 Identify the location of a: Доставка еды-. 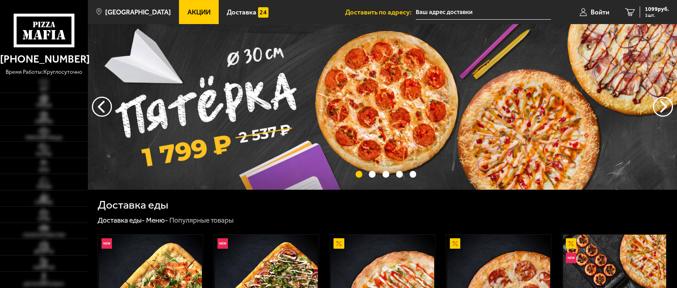
(121, 220).